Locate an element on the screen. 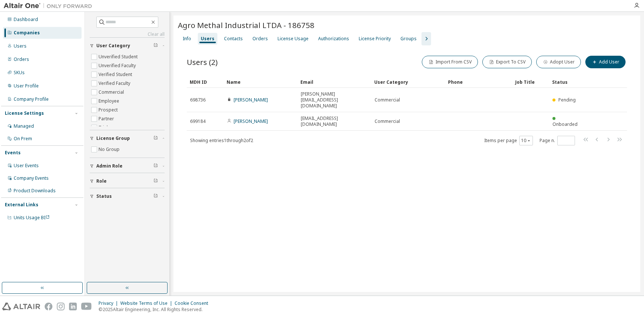 This screenshot has height=317, width=644. label: Verified Student is located at coordinates (116, 75).